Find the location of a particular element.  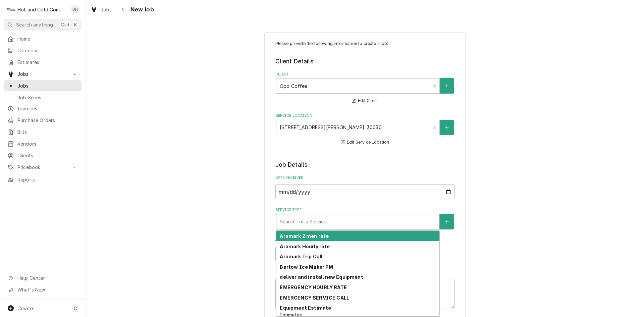

span: Reports is located at coordinates (48, 179).